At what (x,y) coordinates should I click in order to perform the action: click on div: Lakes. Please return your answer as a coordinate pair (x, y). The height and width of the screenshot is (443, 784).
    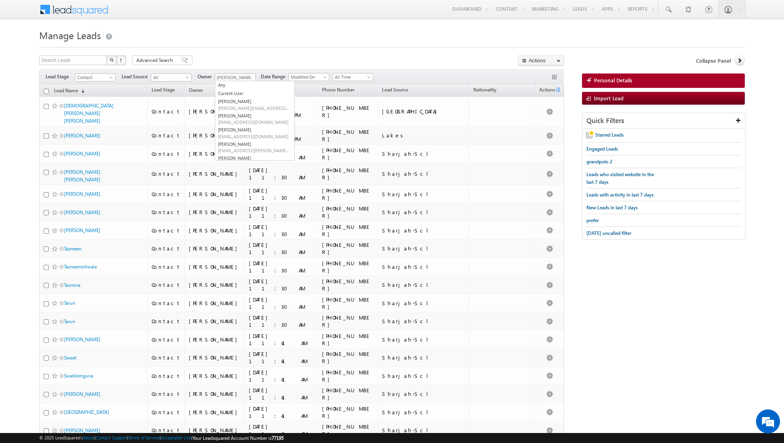
    Looking at the image, I should click on (423, 136).